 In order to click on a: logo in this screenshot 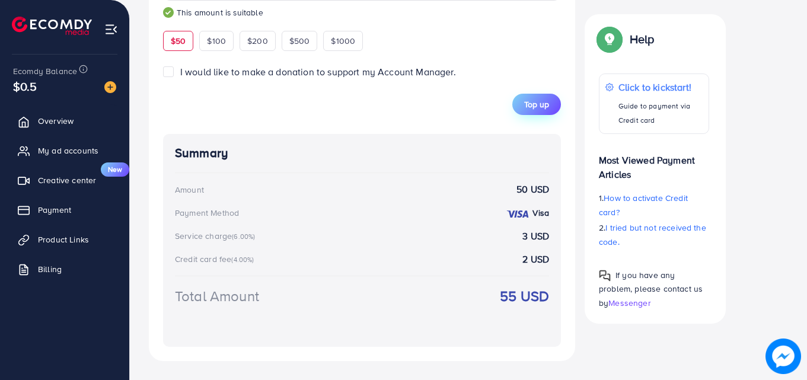, I will do `click(52, 25)`.